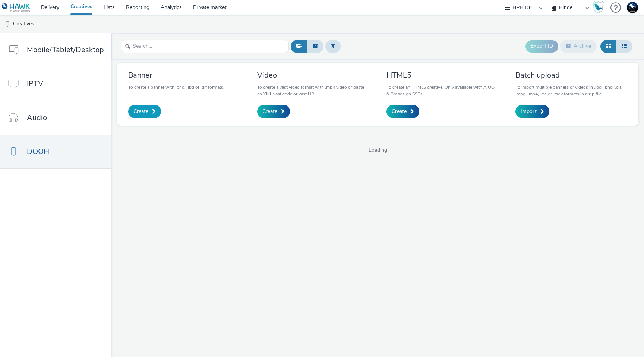  What do you see at coordinates (313, 75) in the screenshot?
I see `h3: Video` at bounding box center [313, 75].